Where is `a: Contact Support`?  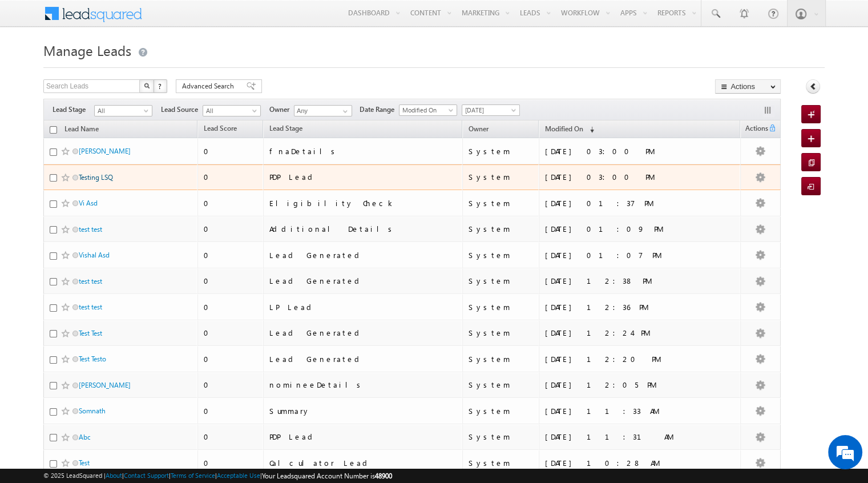
a: Contact Support is located at coordinates (146, 475).